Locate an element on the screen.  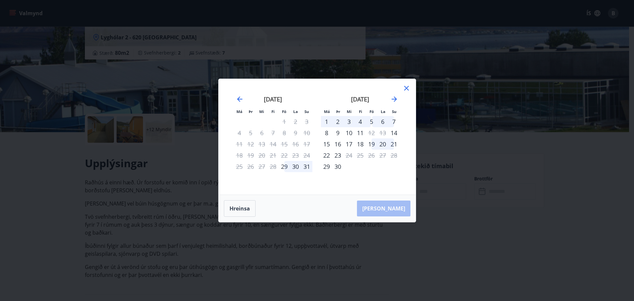
div: 15 is located at coordinates (327, 144).